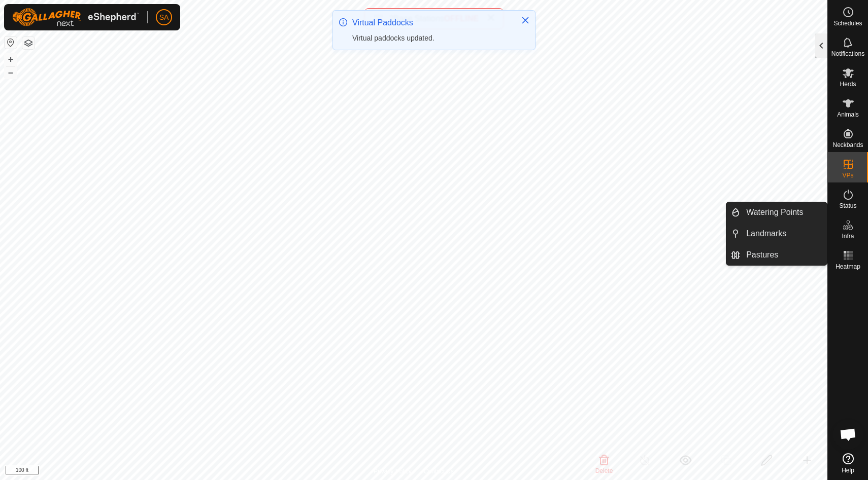 This screenshot has width=868, height=480. What do you see at coordinates (848, 267) in the screenshot?
I see `span: Heatmap` at bounding box center [848, 267].